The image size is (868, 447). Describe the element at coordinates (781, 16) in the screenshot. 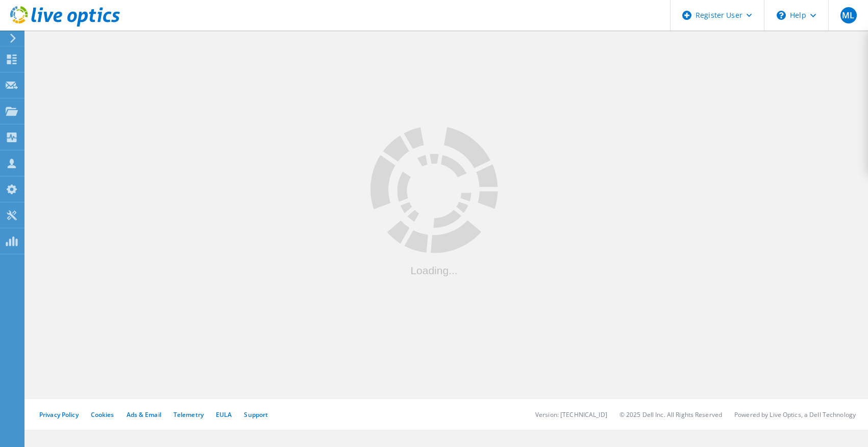

I see `svg: \n` at that location.